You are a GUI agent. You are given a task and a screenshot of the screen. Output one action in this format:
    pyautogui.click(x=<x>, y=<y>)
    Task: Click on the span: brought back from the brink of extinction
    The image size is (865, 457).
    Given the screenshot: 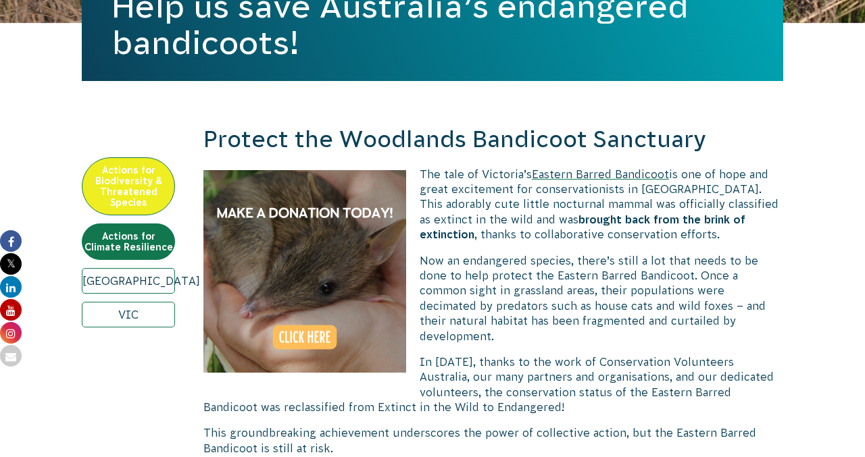 What is the action you would take?
    pyautogui.click(x=582, y=227)
    